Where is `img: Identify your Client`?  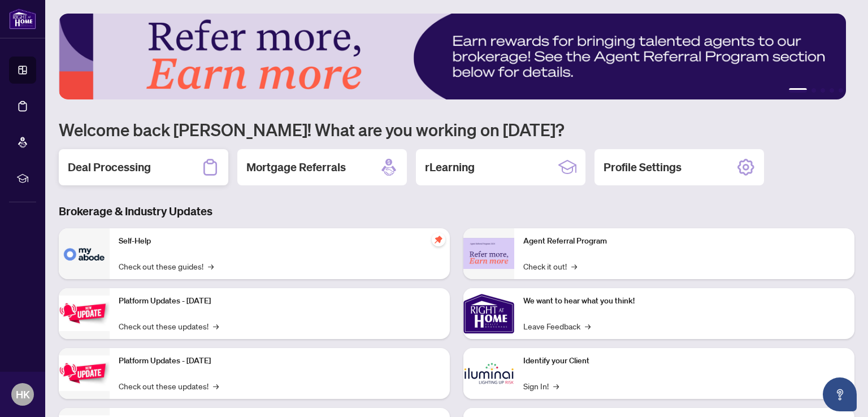 img: Identify your Client is located at coordinates (489, 374).